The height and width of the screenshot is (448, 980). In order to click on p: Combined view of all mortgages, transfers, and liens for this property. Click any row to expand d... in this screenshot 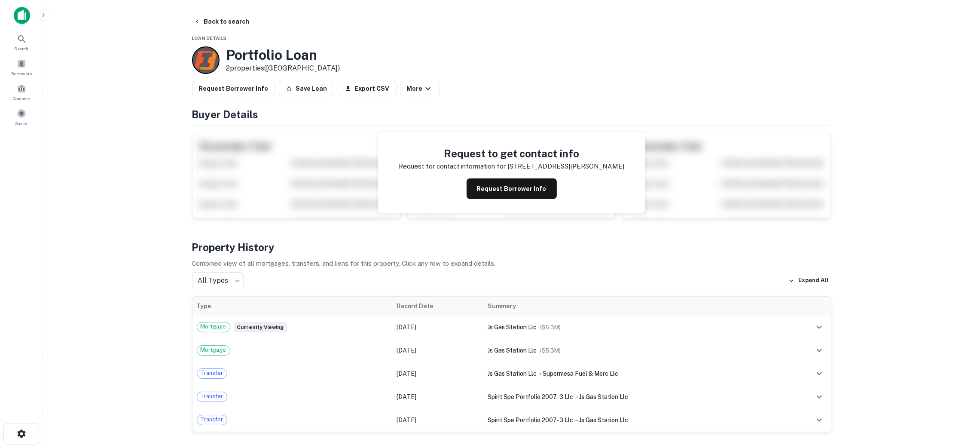, I will do `click(512, 263)`.